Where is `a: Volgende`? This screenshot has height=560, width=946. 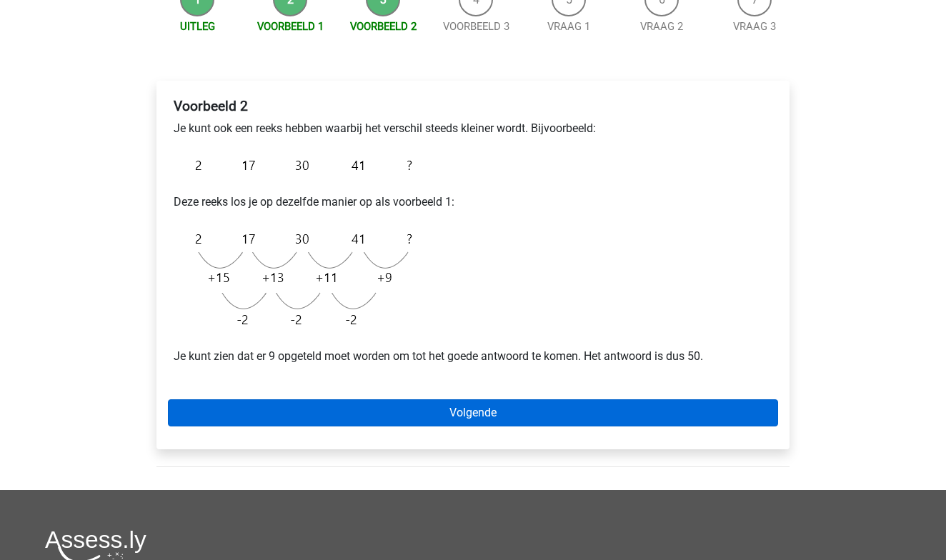 a: Volgende is located at coordinates (473, 413).